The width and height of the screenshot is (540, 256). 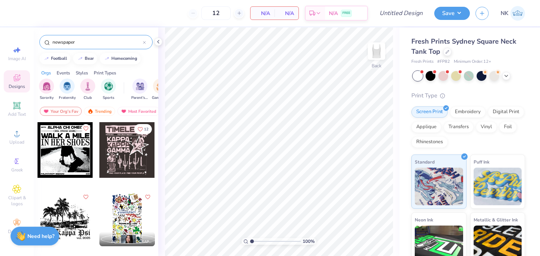 I want to click on img: Fraternity Image, so click(x=67, y=86).